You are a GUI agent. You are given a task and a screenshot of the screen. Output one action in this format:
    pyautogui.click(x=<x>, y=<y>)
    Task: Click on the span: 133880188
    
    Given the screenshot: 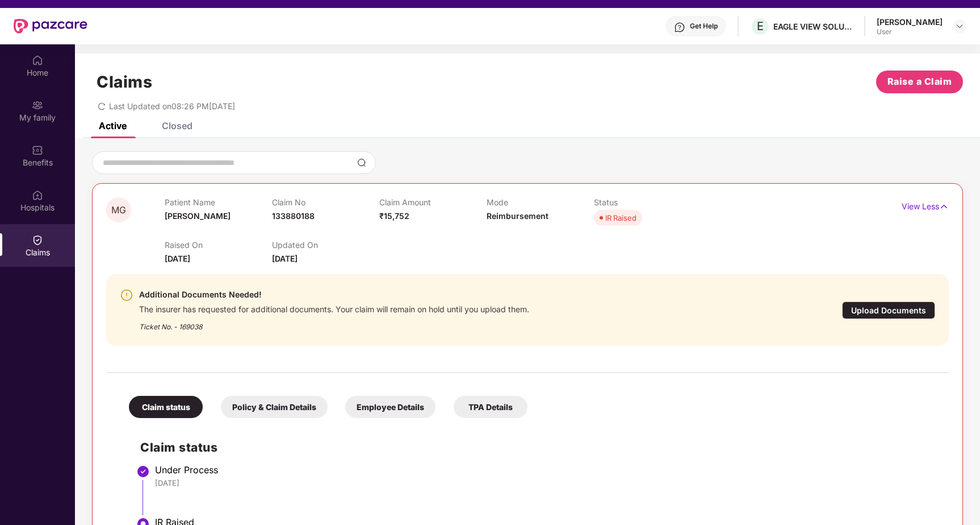 What is the action you would take?
    pyautogui.click(x=293, y=215)
    